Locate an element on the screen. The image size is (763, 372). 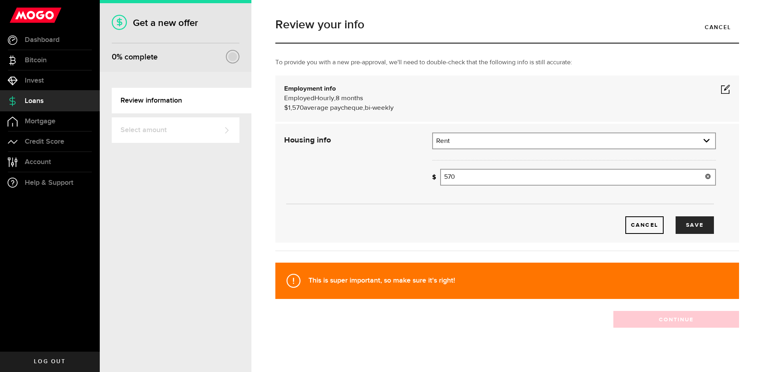
span: Credit Score is located at coordinates (44, 142).